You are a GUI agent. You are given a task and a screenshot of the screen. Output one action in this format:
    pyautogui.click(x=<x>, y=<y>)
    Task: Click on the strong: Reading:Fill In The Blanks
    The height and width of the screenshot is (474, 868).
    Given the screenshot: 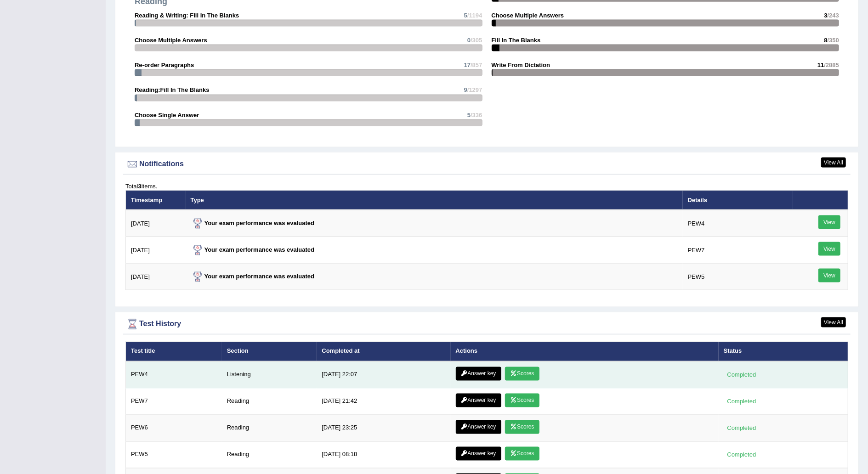 What is the action you would take?
    pyautogui.click(x=172, y=90)
    